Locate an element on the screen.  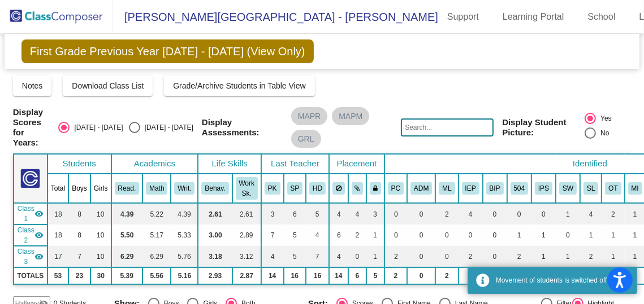
td: 5.50 is located at coordinates (127, 235).